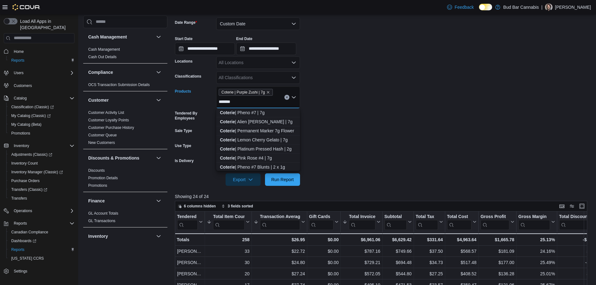 The image size is (596, 285). What do you see at coordinates (258, 24) in the screenshot?
I see `button: Custom Date` at bounding box center [258, 24].